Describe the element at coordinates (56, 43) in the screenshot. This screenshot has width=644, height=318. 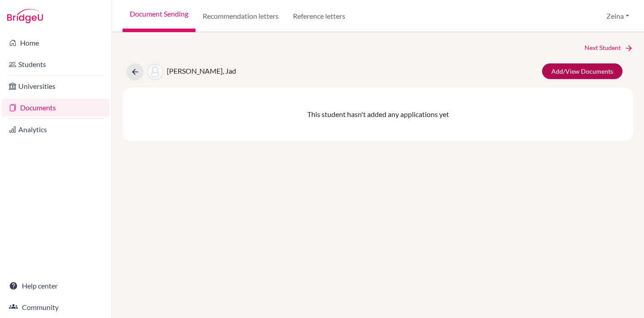
I see `a: Home` at that location.